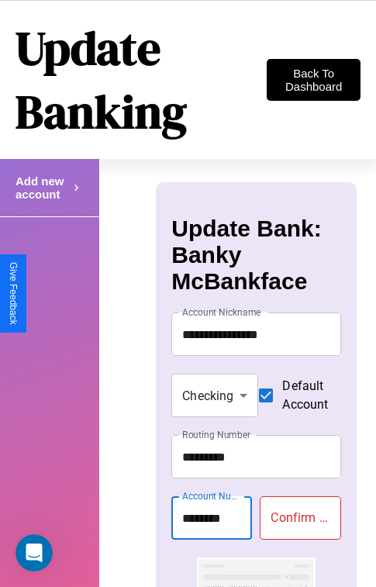 This screenshot has width=376, height=587. What do you see at coordinates (213, 496) in the screenshot?
I see `label: Account Number` at bounding box center [213, 496].